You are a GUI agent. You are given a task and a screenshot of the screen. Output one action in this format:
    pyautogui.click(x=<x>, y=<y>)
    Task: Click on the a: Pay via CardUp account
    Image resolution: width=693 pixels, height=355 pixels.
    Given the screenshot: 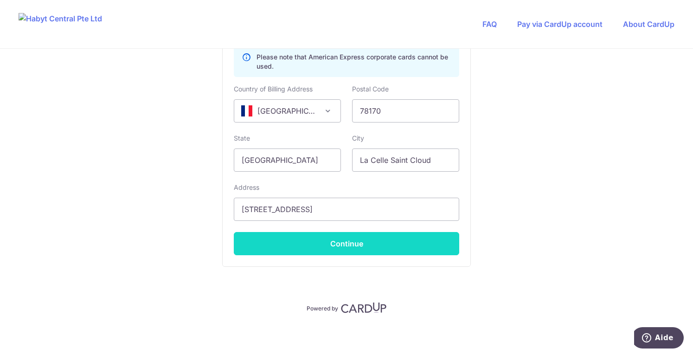 What is the action you would take?
    pyautogui.click(x=560, y=24)
    